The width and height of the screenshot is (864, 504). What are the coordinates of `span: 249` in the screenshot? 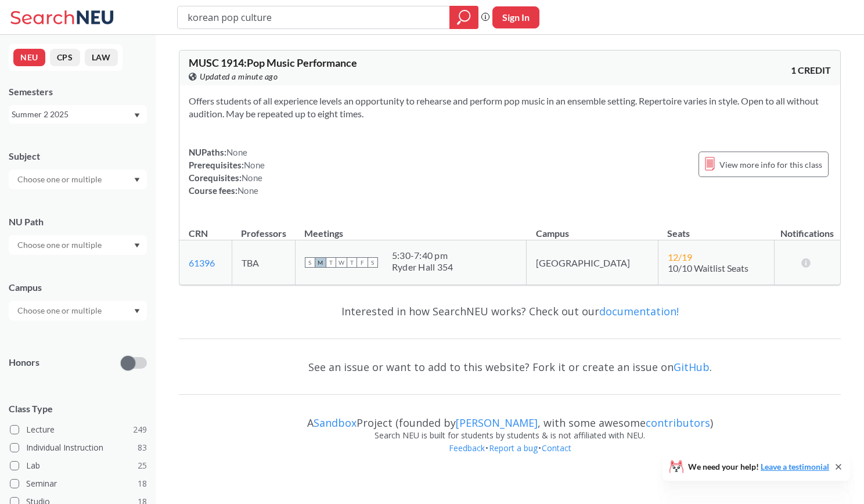 It's located at (140, 430).